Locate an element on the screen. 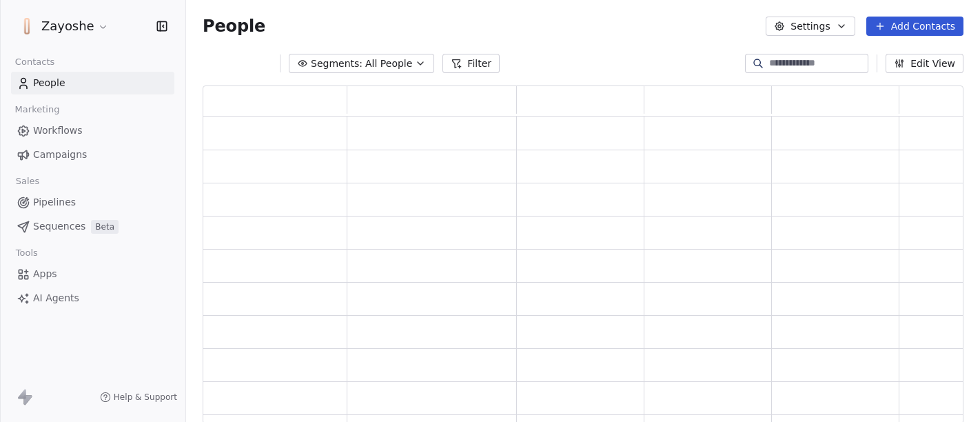  span: Pipelines is located at coordinates (54, 202).